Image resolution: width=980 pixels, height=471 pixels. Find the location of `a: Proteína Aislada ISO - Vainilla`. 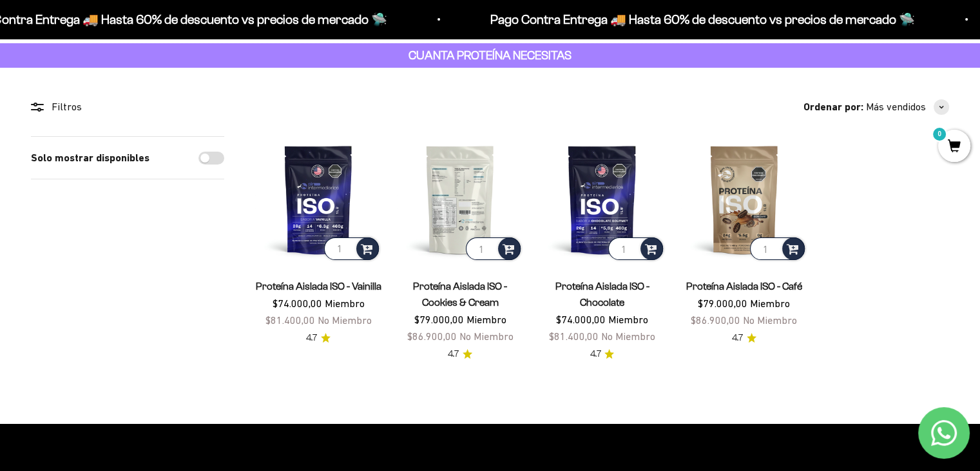

a: Proteína Aislada ISO - Vainilla is located at coordinates (318, 285).